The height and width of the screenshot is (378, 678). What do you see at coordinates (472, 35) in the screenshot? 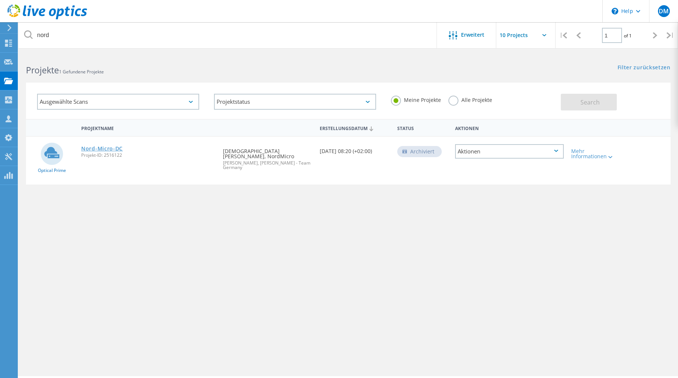
I see `span: Erweitert` at bounding box center [472, 35].